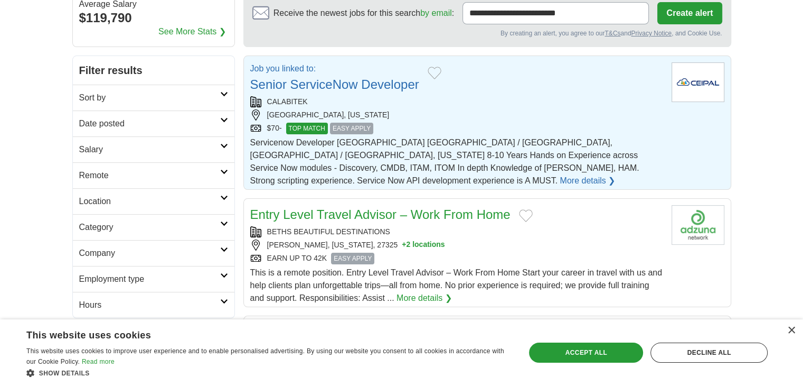 The image size is (803, 386). I want to click on h2: Remote, so click(149, 175).